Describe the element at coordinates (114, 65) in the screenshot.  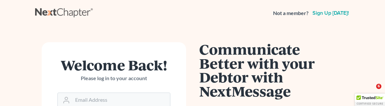
I see `h1: Welcome Back!` at that location.